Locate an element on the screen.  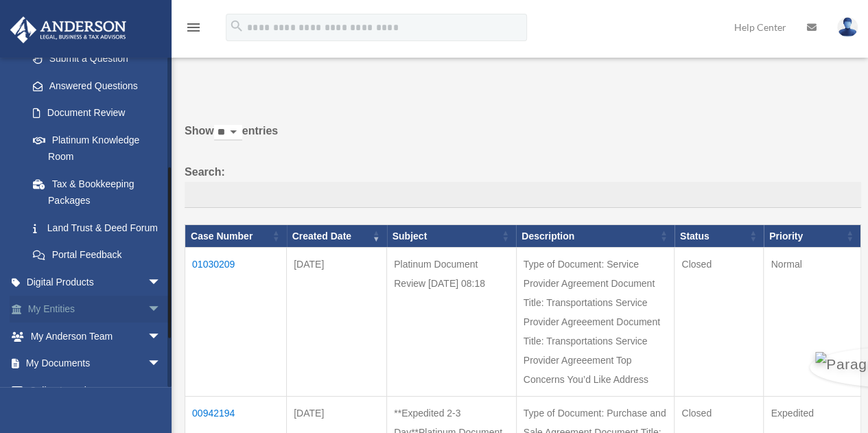
a: Answered Questions is located at coordinates (93, 86).